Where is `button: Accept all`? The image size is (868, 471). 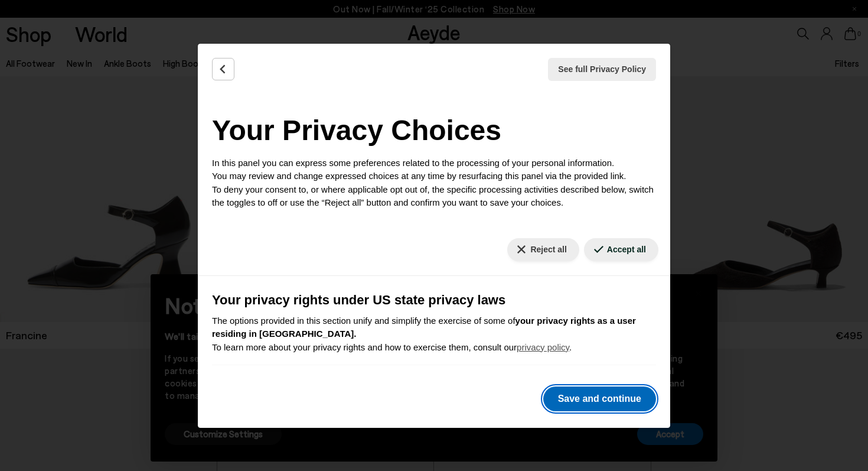
button: Accept all is located at coordinates (621, 250).